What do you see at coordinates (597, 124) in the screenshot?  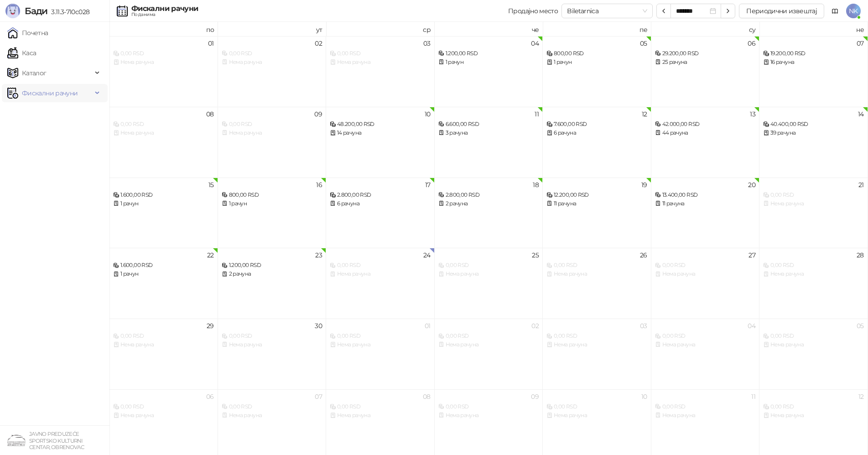 I see `div: 7.600,00 RSD` at bounding box center [597, 124].